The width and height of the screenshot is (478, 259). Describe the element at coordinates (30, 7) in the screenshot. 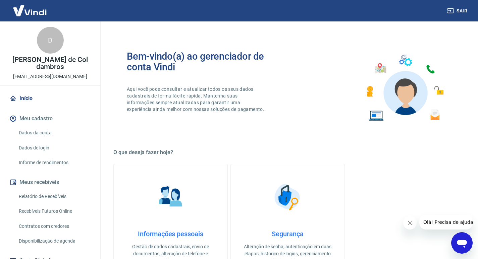

I see `span: Olá! Precisa de ajuda?` at that location.